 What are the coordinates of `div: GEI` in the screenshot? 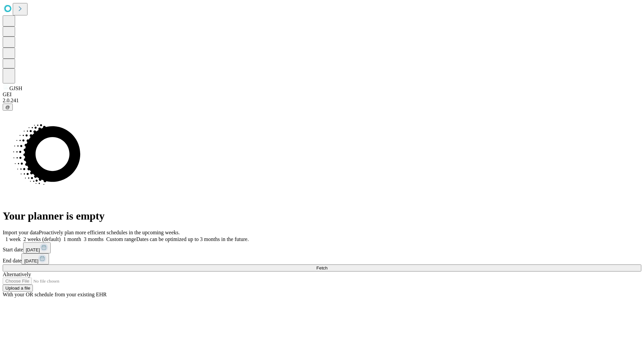 It's located at (322, 94).